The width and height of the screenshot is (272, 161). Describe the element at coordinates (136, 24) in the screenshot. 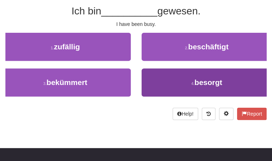

I see `div: I have been busy.` at that location.